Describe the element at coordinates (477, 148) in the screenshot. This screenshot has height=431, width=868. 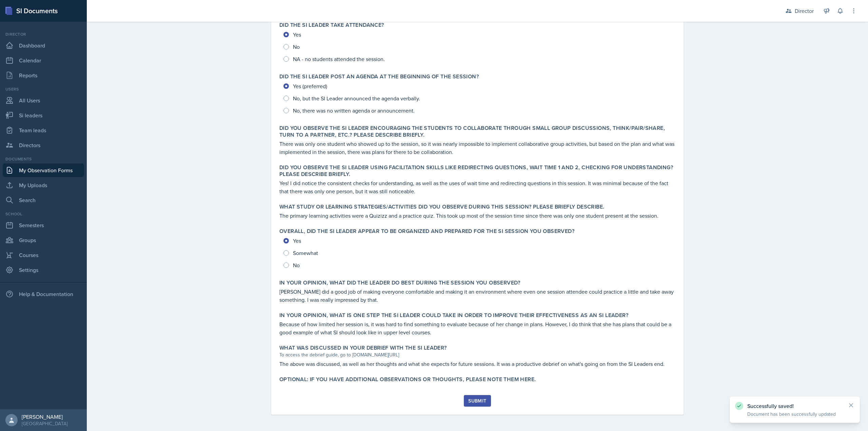
I see `p: There was only one student who showed up to the session, so it was nearly impossible to implement...` at that location.